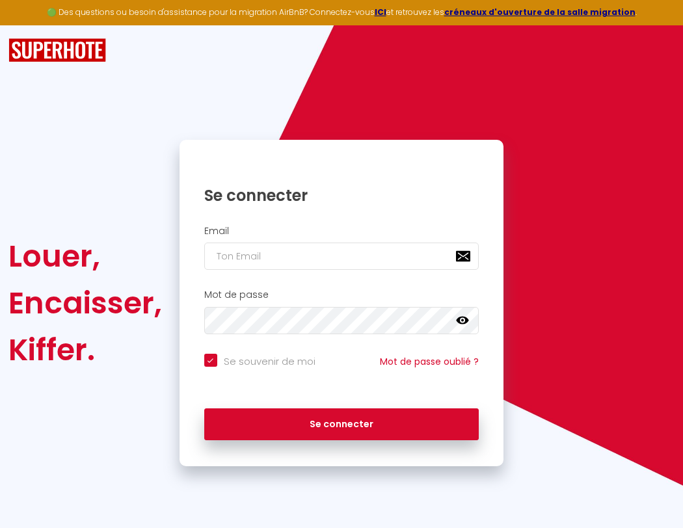 This screenshot has width=683, height=528. I want to click on img: SuperHote logo, so click(57, 50).